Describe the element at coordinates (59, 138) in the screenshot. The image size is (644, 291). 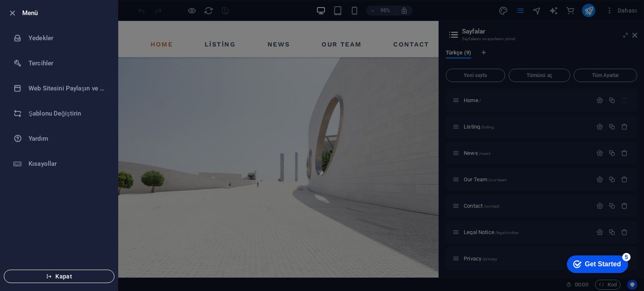
I see `a: Yardım` at that location.